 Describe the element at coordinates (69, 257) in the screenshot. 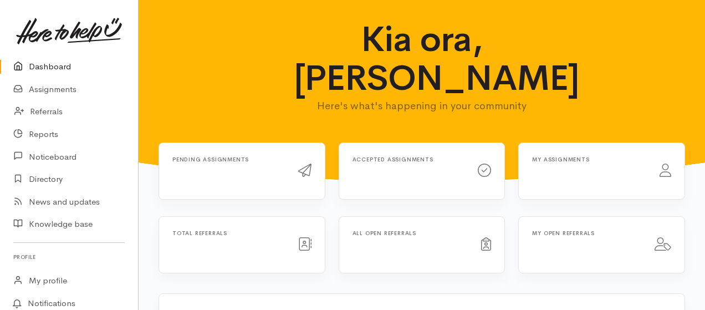

I see `h6: Profile` at that location.